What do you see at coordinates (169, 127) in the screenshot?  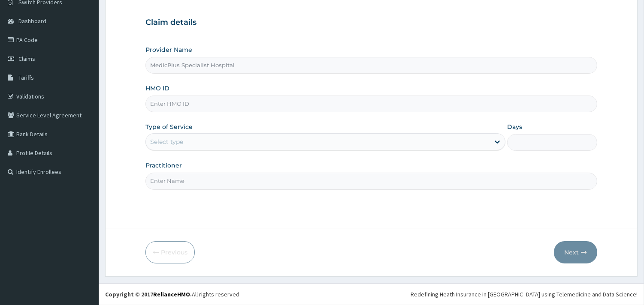 I see `label: Type of Service` at bounding box center [169, 127].